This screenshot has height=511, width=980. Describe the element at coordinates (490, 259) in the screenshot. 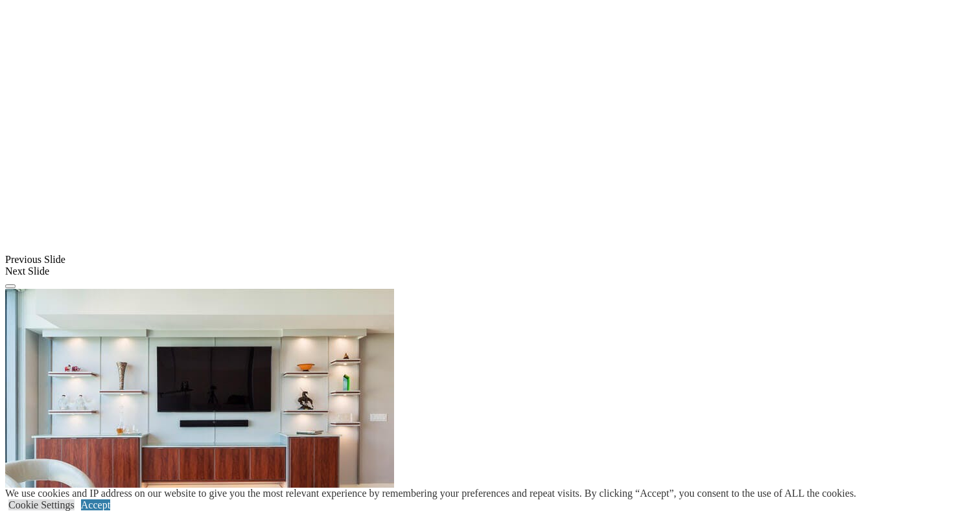

I see `div: Previous Slide` at that location.